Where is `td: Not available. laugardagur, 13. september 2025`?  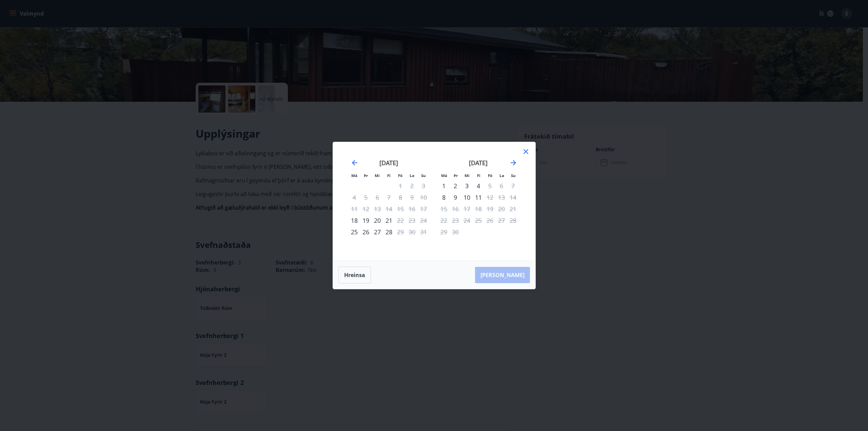
td: Not available. laugardagur, 13. september 2025 is located at coordinates (502, 197).